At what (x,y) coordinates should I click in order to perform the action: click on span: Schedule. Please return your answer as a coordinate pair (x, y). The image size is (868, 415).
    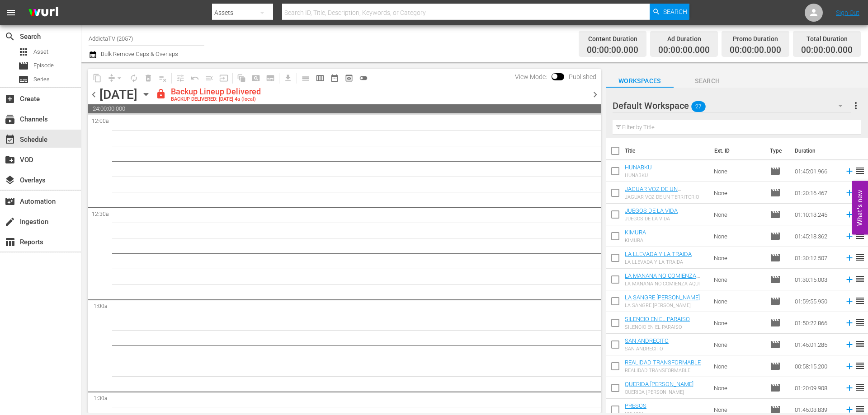
    Looking at the image, I should click on (10, 140).